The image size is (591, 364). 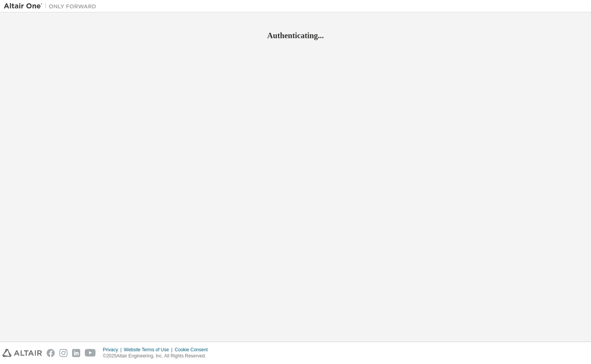 What do you see at coordinates (149, 350) in the screenshot?
I see `div: Website Terms of Use` at bounding box center [149, 350].